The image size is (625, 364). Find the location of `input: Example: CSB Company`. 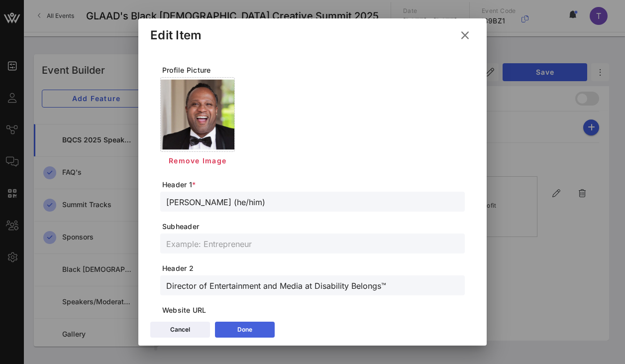

input: Example: CSB Company is located at coordinates (312, 285).